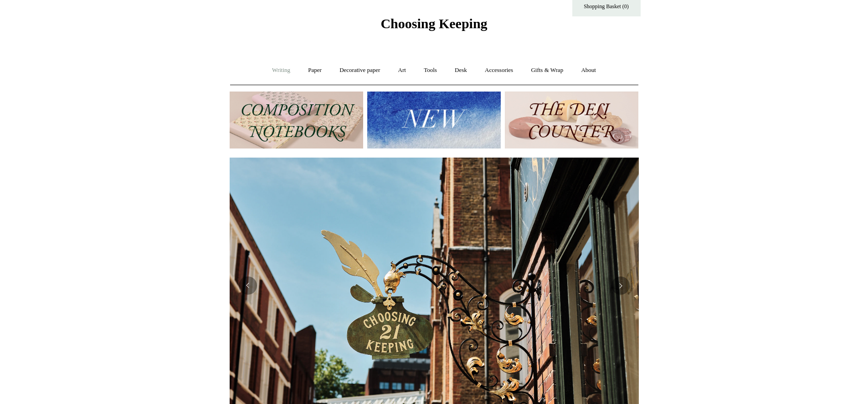 This screenshot has height=404, width=868. I want to click on a: Art, so click(402, 70).